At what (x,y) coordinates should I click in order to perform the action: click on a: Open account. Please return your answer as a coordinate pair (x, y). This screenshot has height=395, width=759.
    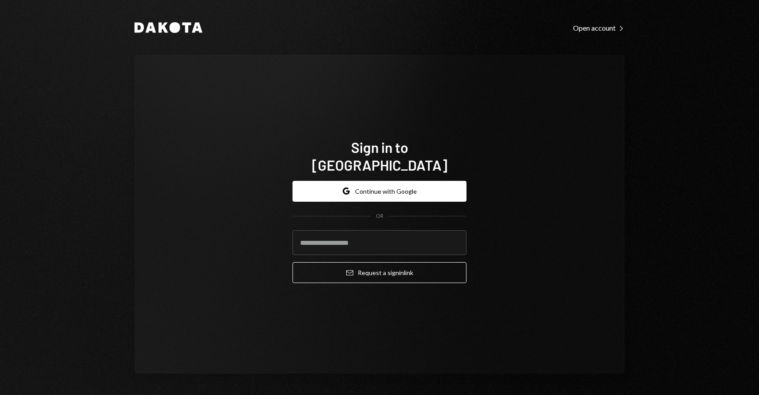
    Looking at the image, I should click on (599, 28).